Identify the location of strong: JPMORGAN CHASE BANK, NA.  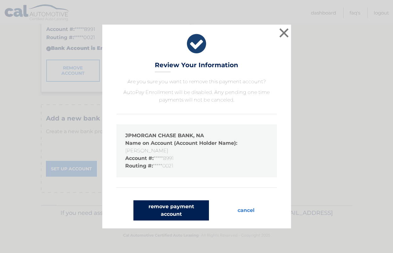
(165, 135).